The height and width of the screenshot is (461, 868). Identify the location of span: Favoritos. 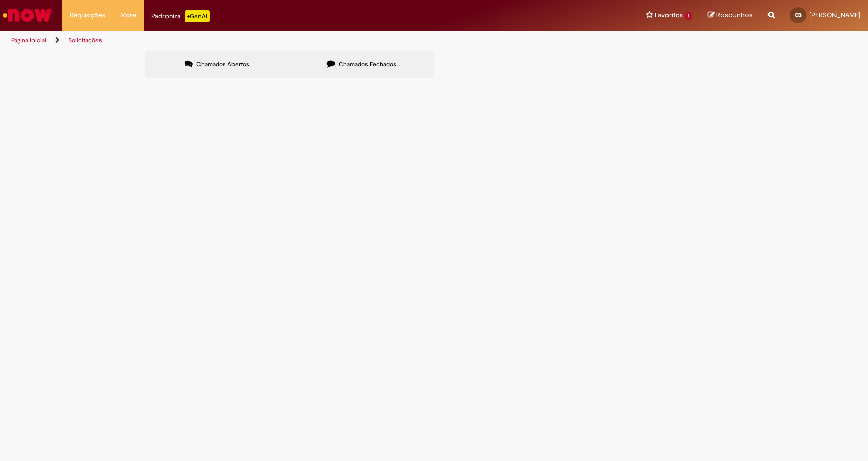
(669, 15).